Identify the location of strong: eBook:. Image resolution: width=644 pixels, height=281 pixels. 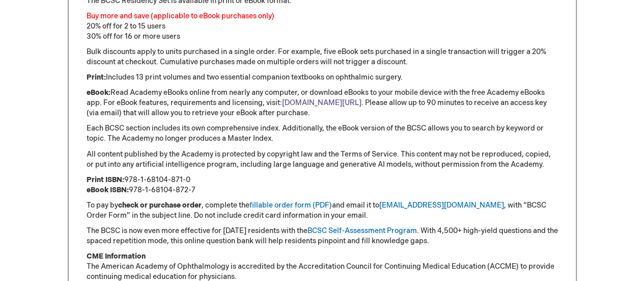
(98, 92).